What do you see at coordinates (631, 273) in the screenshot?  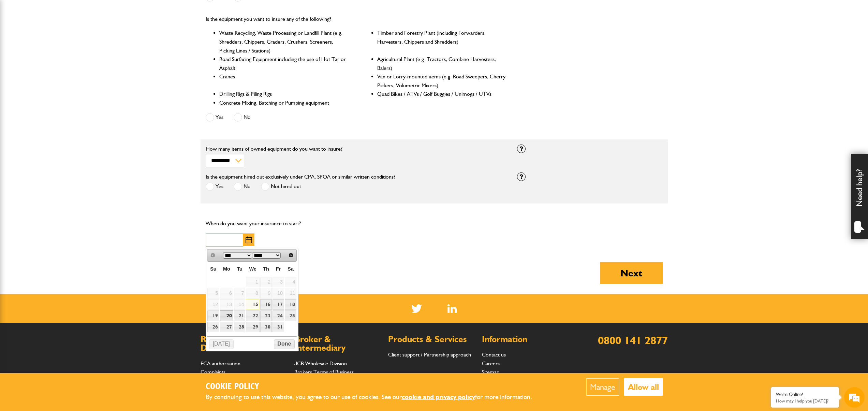 I see `button: Next` at bounding box center [631, 273].